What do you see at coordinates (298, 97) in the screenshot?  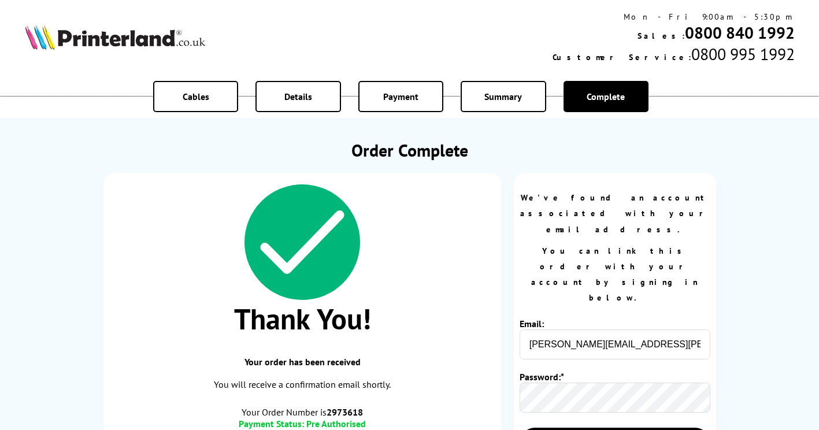 I see `span: Details` at bounding box center [298, 97].